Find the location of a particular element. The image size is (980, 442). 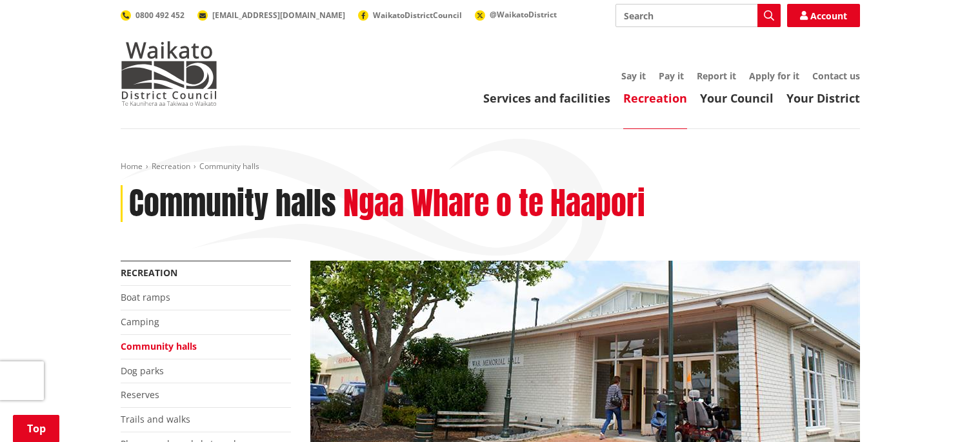

a: Top is located at coordinates (36, 429).